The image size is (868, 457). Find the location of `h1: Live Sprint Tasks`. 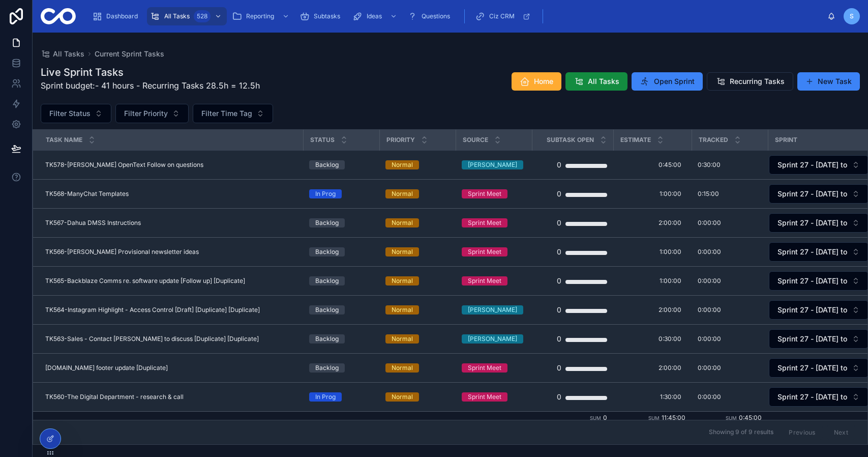

h1: Live Sprint Tasks is located at coordinates (150, 72).